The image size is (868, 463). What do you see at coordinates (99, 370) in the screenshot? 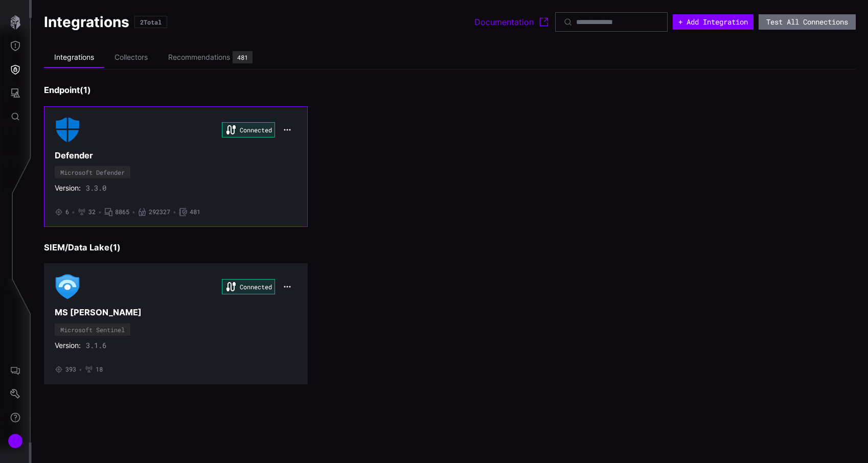
I see `span: 18` at bounding box center [99, 370].